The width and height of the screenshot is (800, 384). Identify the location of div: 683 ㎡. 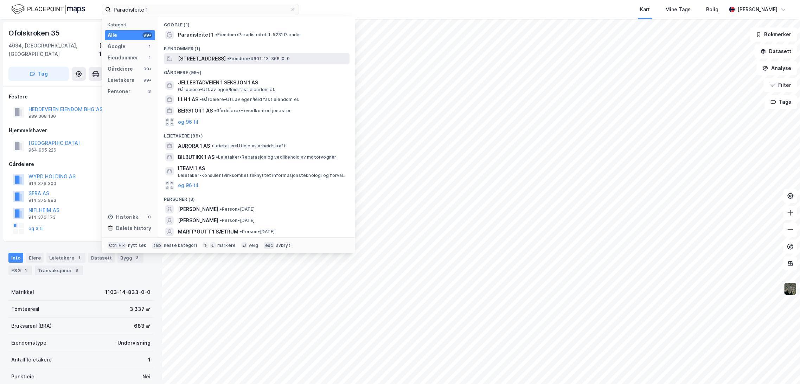
(142, 326).